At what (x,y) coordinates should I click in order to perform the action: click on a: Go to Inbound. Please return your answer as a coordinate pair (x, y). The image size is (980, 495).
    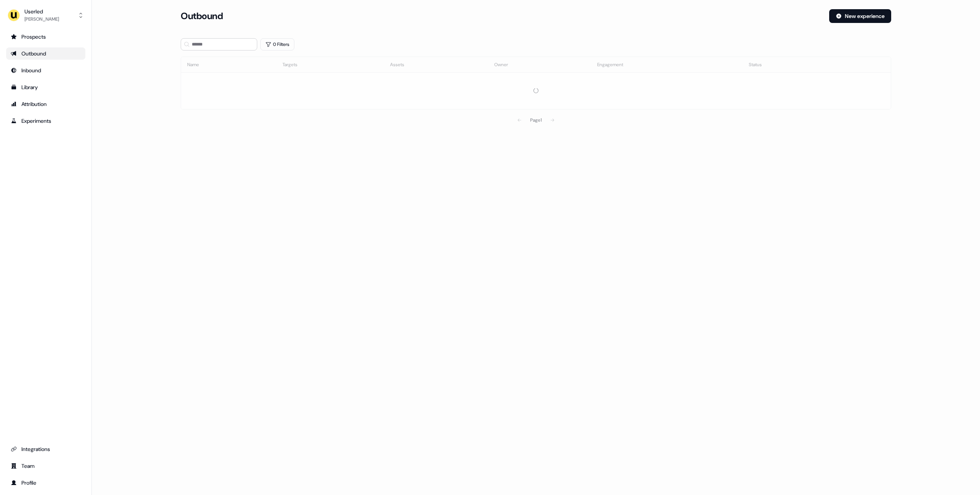
    Looking at the image, I should click on (46, 70).